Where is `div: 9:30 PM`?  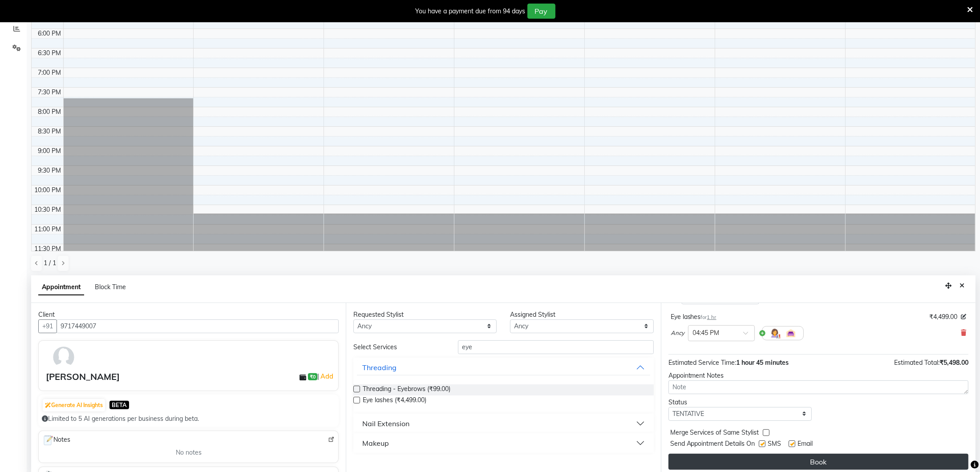
div: 9:30 PM is located at coordinates (50, 170).